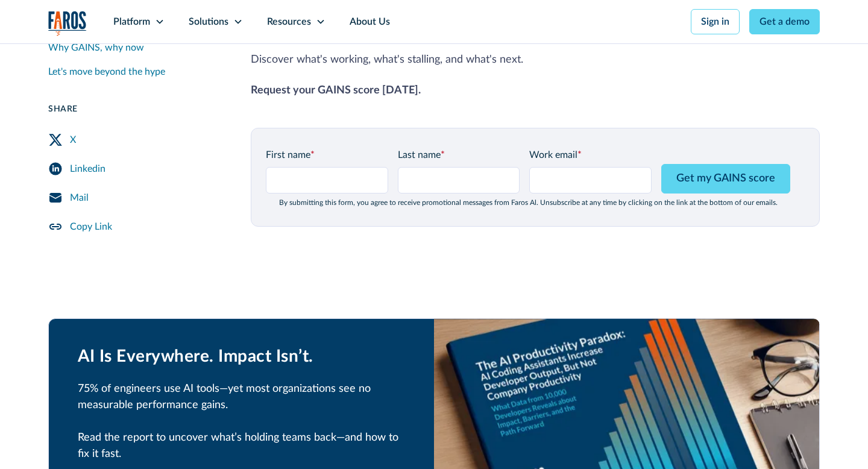 The image size is (868, 469). What do you see at coordinates (135, 109) in the screenshot?
I see `div: Share` at bounding box center [135, 109].